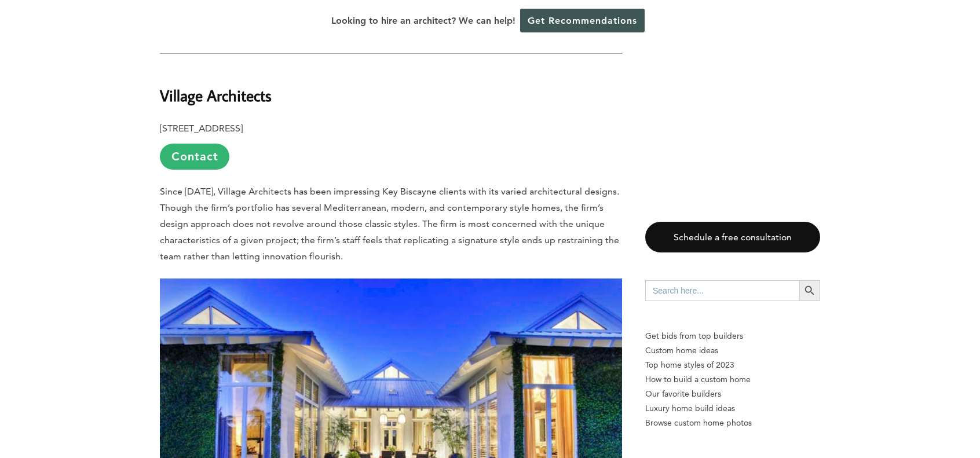 This screenshot has height=458, width=980. What do you see at coordinates (732, 379) in the screenshot?
I see `a: How to build a custom home` at bounding box center [732, 379].